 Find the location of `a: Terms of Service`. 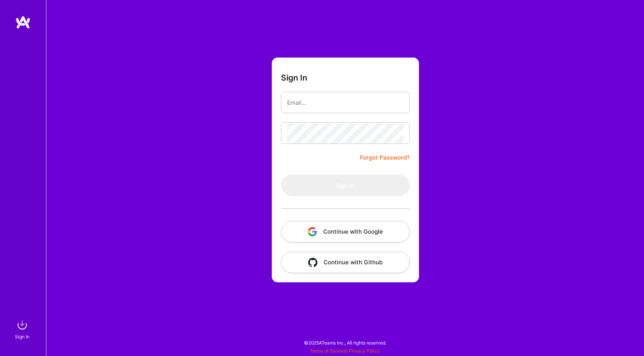

a: Terms of Service is located at coordinates (328, 351).